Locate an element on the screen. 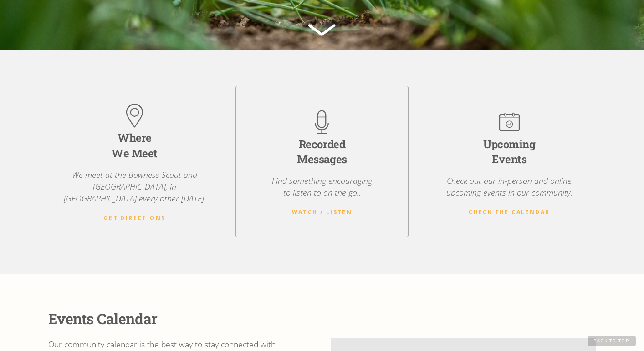 The width and height of the screenshot is (644, 351). div: Events Calendar is located at coordinates (322, 319).